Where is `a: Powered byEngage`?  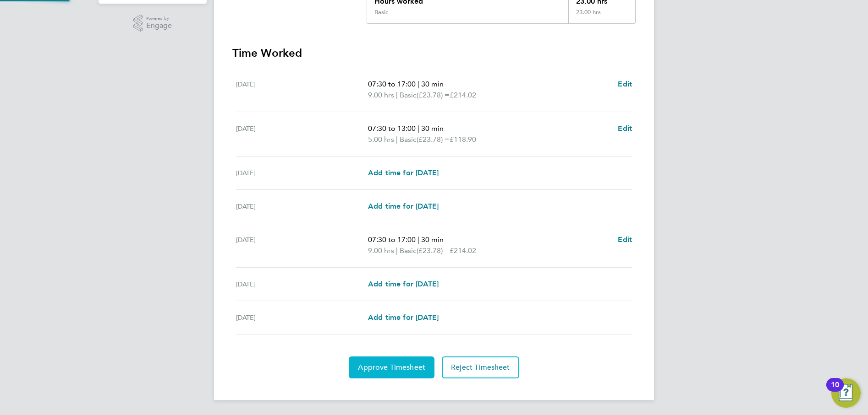
a: Powered byEngage is located at coordinates (152, 23).